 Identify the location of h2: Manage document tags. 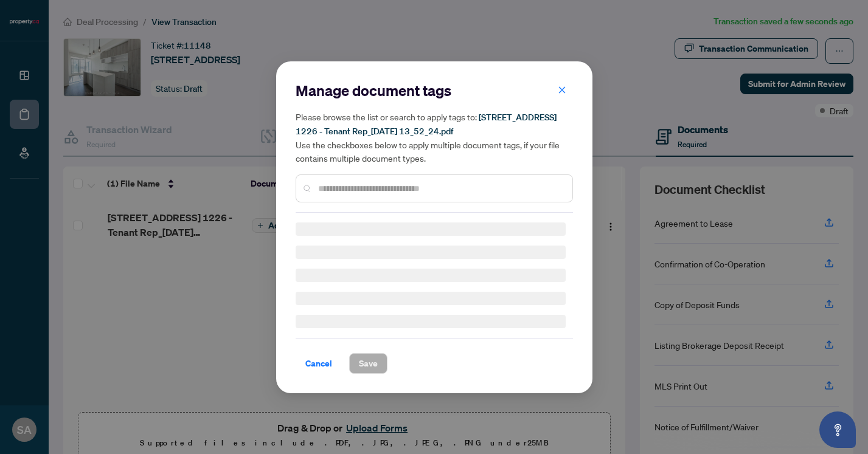
(434, 91).